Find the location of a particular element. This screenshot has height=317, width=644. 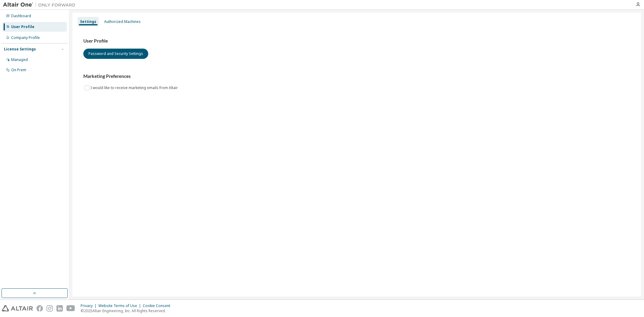

div: Authorized Machines is located at coordinates (122, 22).